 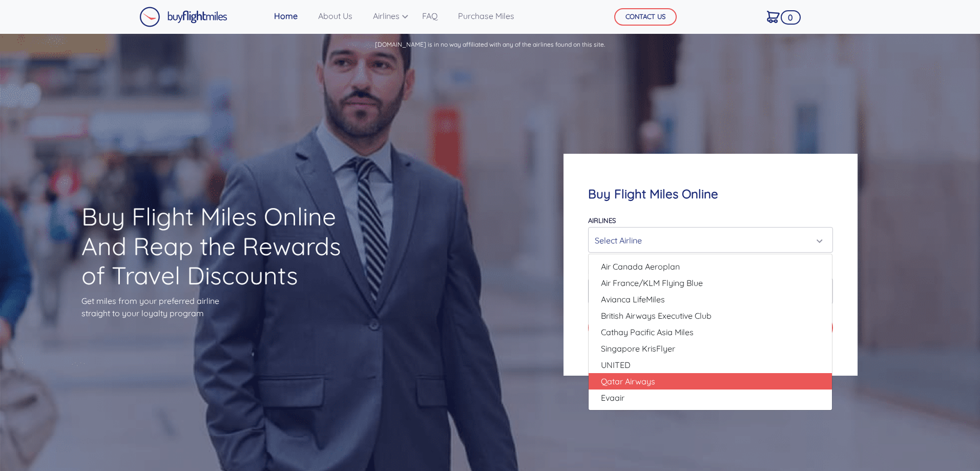 I want to click on a: FAQ, so click(x=429, y=16).